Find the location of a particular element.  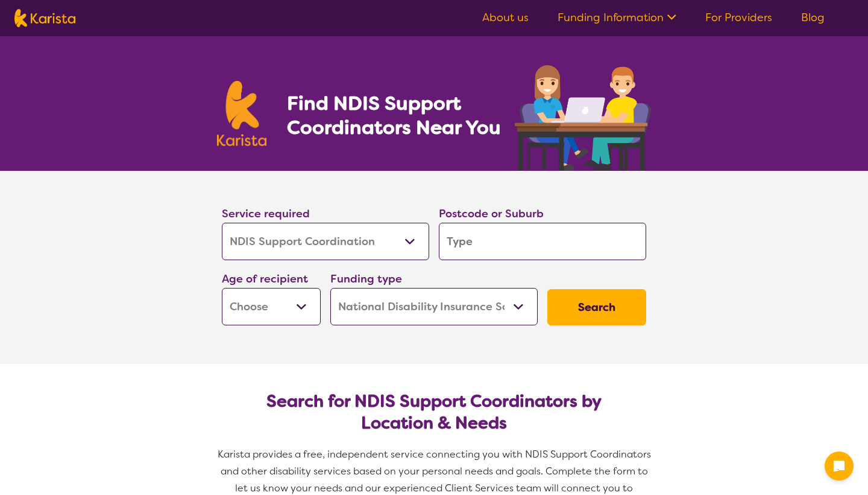

a: For Providers is located at coordinates (739, 17).